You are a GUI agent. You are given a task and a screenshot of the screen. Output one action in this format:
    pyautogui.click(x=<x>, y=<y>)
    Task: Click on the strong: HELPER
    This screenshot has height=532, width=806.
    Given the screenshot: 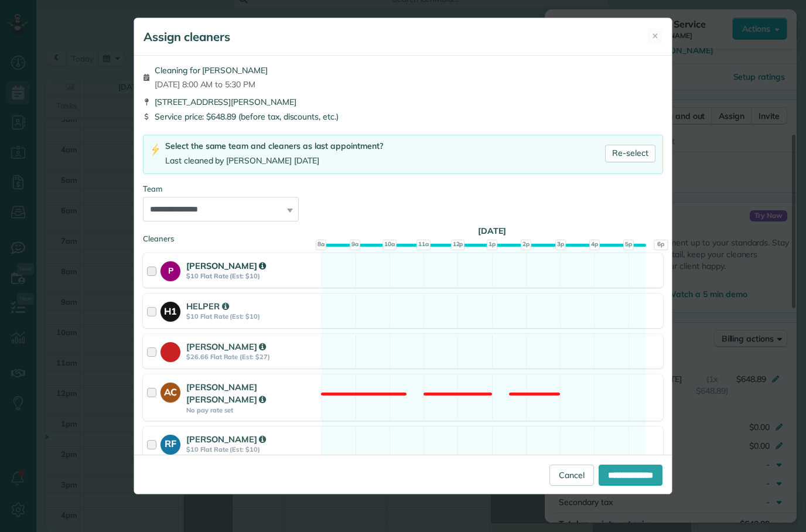 What is the action you would take?
    pyautogui.click(x=208, y=306)
    